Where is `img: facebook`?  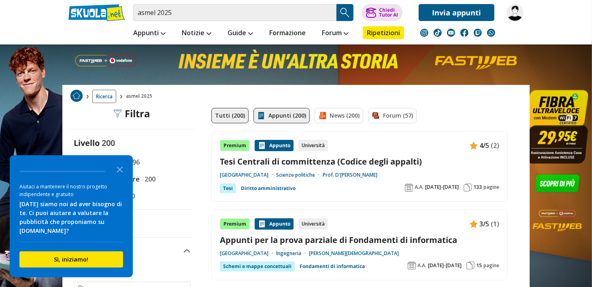 img: facebook is located at coordinates (464, 33).